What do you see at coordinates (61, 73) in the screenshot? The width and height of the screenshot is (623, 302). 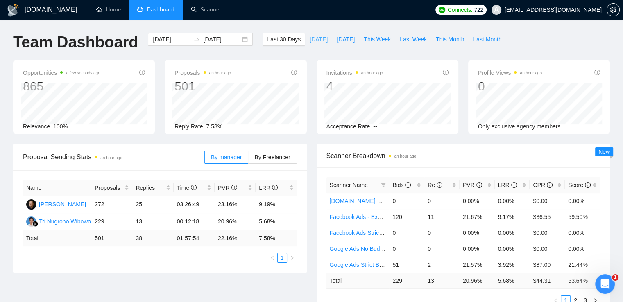 I see `span: Opportunities` at bounding box center [61, 73].